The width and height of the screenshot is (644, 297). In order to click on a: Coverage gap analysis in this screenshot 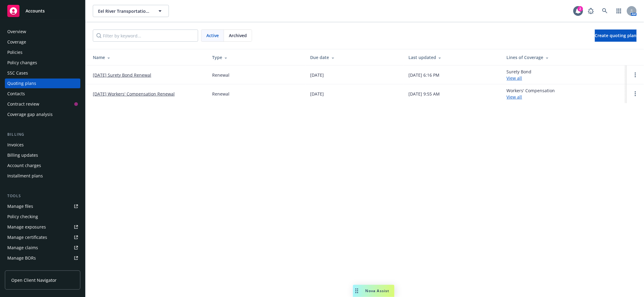, I will do `click(43, 114)`.